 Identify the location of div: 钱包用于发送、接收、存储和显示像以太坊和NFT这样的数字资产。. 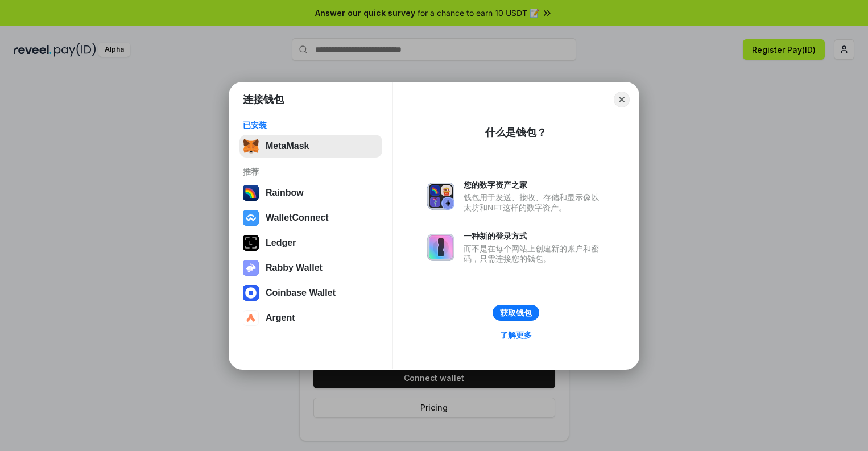
(534, 203).